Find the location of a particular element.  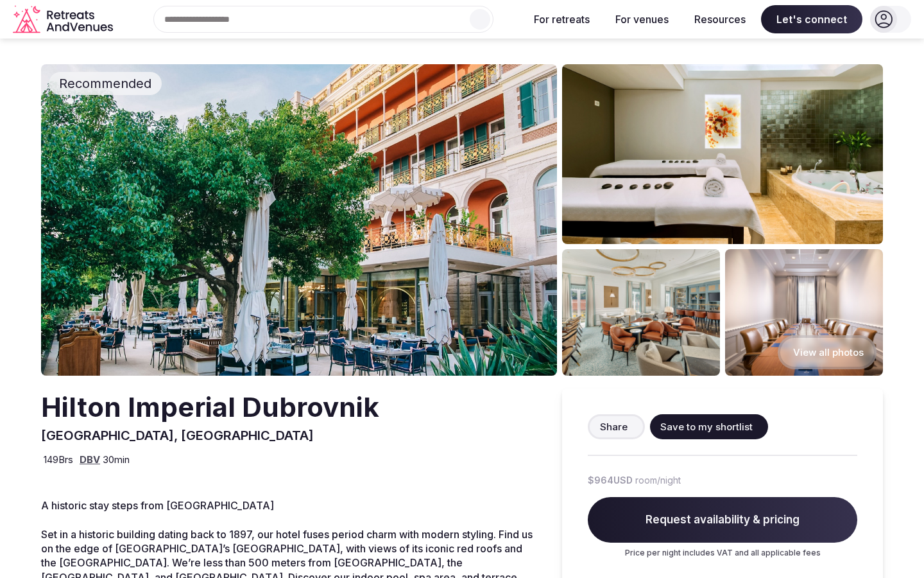

span: Save to my shortlist is located at coordinates (706, 426).